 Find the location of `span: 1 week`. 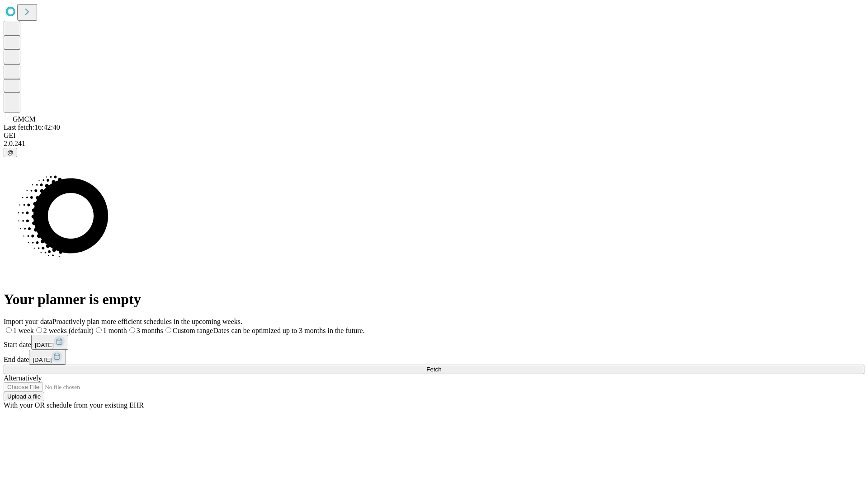

span: 1 week is located at coordinates (24, 330).